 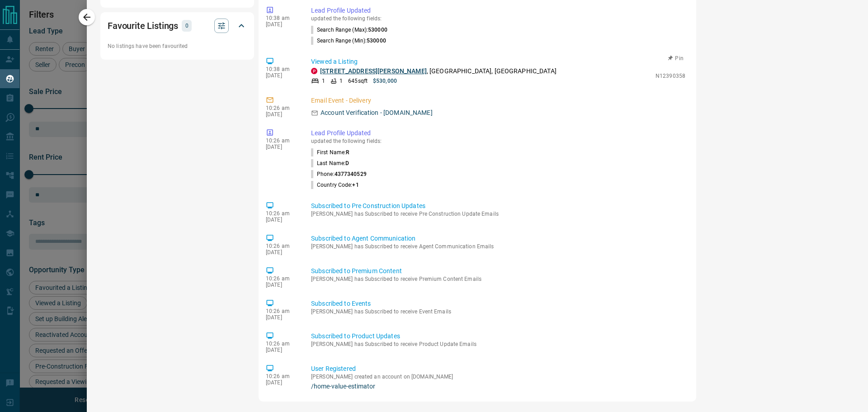 What do you see at coordinates (670, 76) in the screenshot?
I see `p: N12390358` at bounding box center [670, 76].